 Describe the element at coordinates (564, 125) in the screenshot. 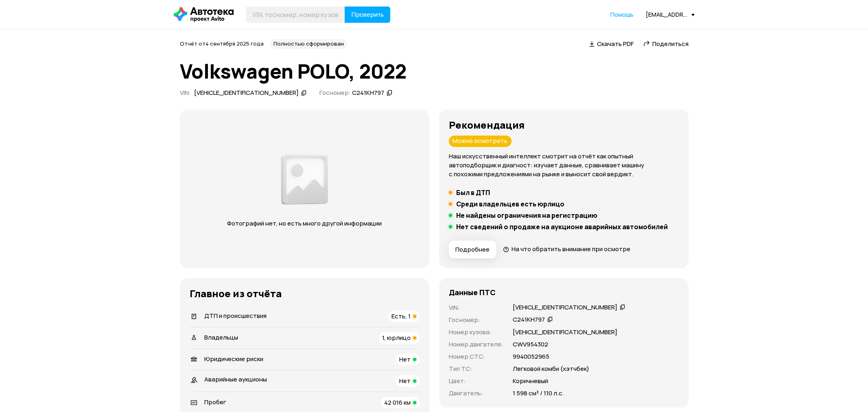

I see `h3: Рекомендация` at that location.